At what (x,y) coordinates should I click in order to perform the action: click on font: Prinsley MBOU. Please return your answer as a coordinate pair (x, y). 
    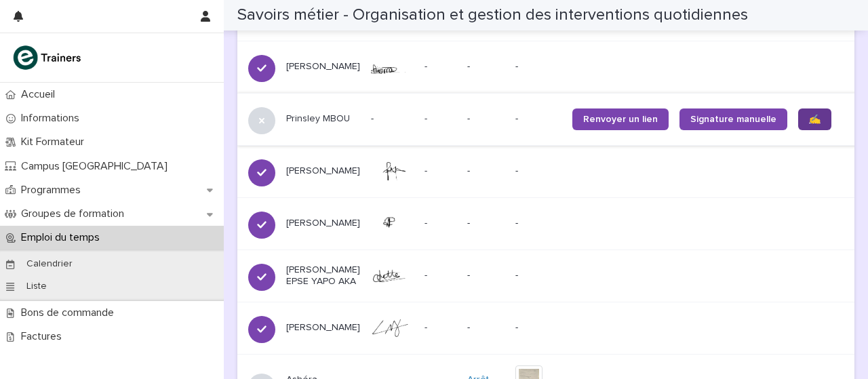
    Looking at the image, I should click on (318, 118).